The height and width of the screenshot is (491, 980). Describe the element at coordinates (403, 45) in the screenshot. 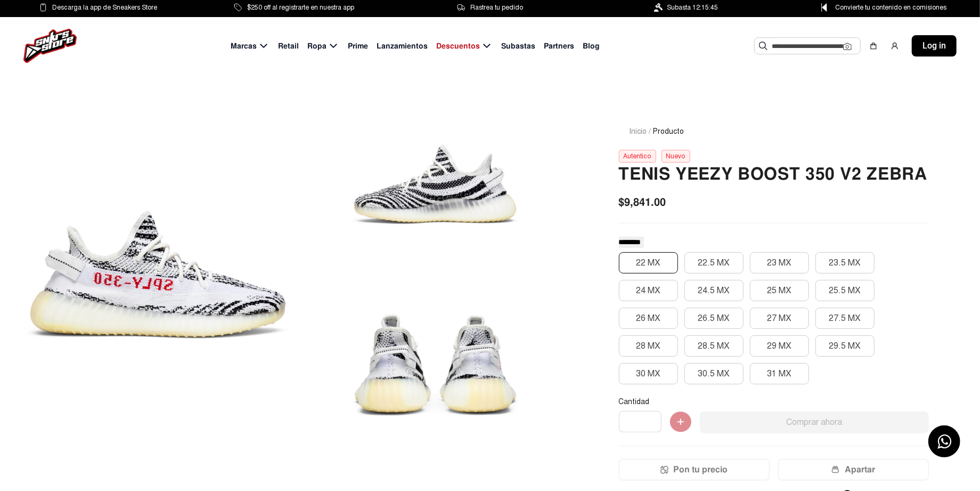

I see `span: Lanzamientos` at that location.